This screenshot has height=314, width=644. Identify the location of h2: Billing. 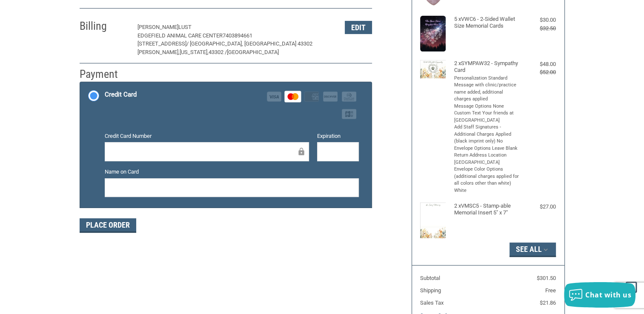
(104, 26).